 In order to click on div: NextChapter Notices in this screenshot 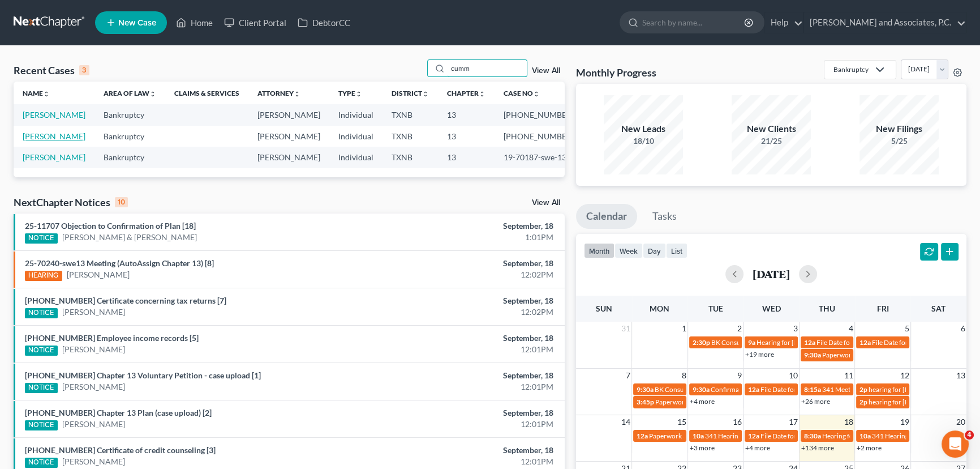, I will do `click(71, 202)`.